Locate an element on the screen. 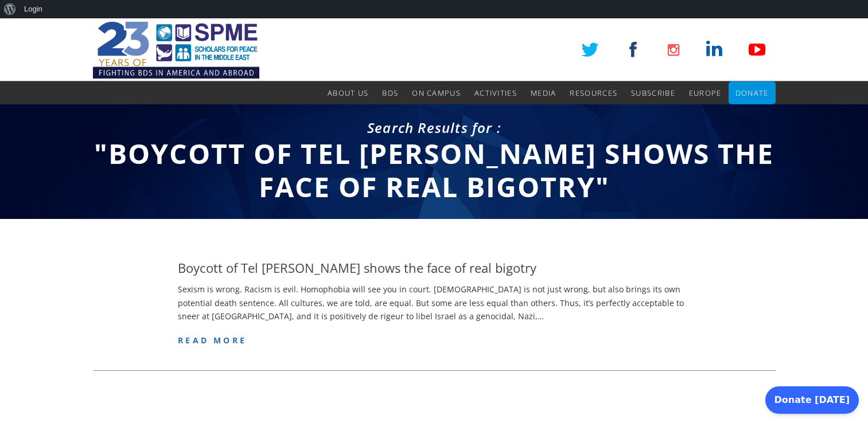 The height and width of the screenshot is (423, 868). a: Media is located at coordinates (543, 93).